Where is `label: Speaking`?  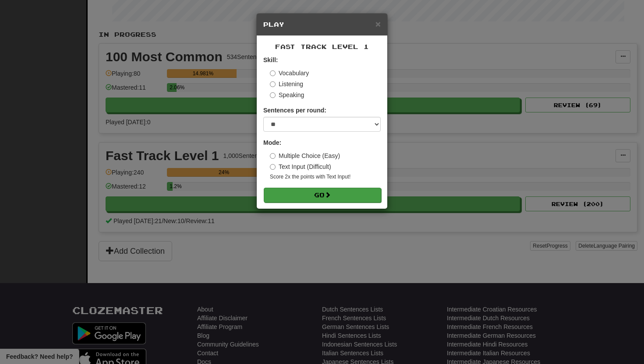 label: Speaking is located at coordinates (287, 95).